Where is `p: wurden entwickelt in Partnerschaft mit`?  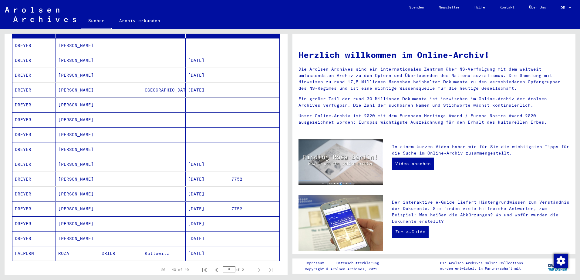 p: wurden entwickelt in Partnerschaft mit is located at coordinates (481, 269).